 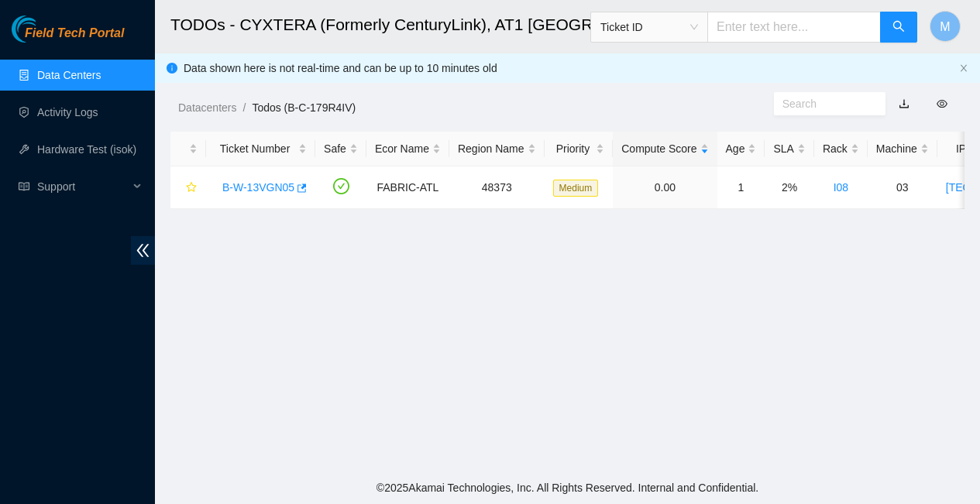 I want to click on img: Akamai Technologies, so click(x=45, y=29).